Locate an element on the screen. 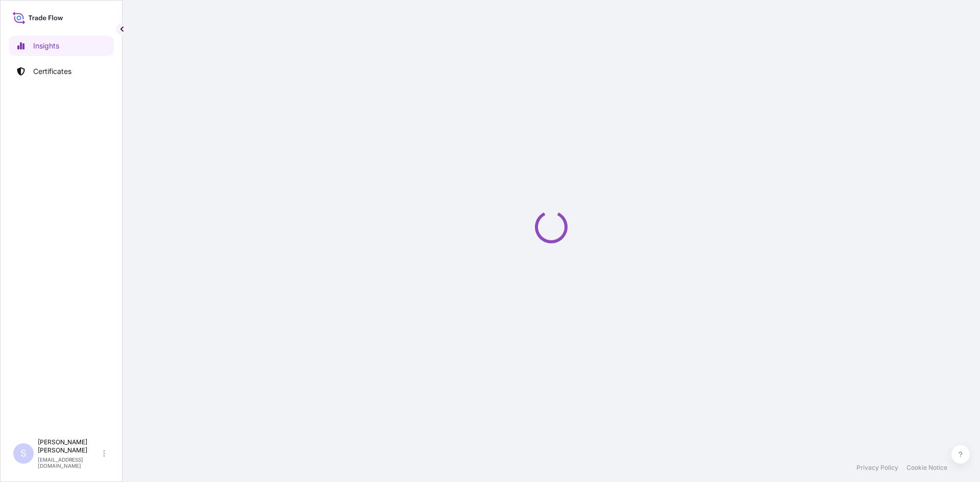 Image resolution: width=980 pixels, height=482 pixels. p: Cookie Notice is located at coordinates (927, 468).